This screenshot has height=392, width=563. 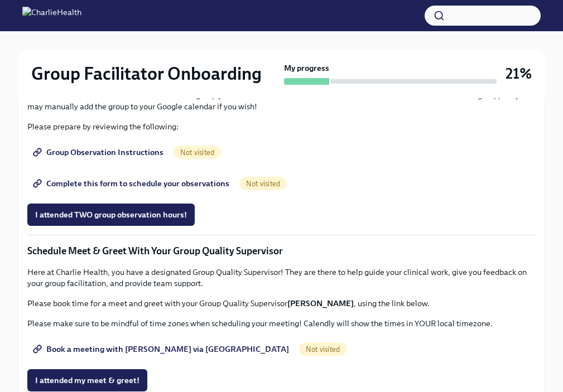 I want to click on span: I attended TWO group observation hours!, so click(x=111, y=215).